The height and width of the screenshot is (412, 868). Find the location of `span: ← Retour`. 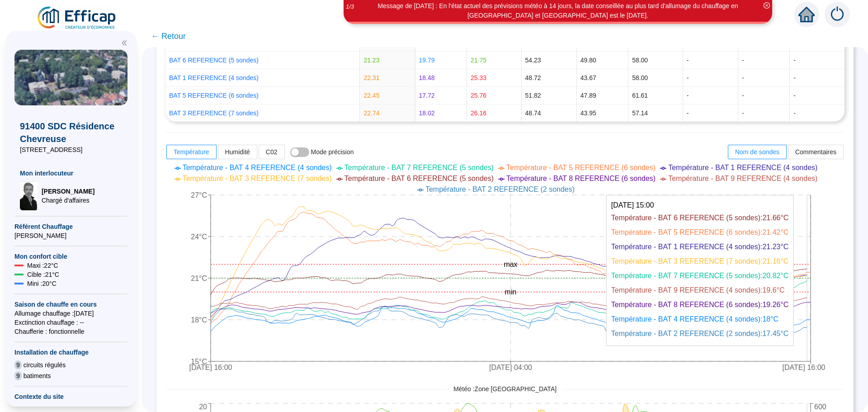

span: ← Retour is located at coordinates (168, 36).